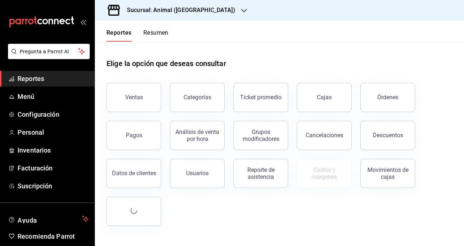  What do you see at coordinates (261, 173) in the screenshot?
I see `button: Reporte de asistencia` at bounding box center [261, 173].